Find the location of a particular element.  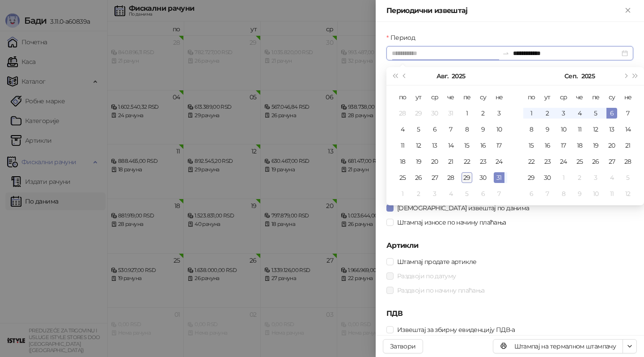

td: 2025-09-16 is located at coordinates (547, 145).